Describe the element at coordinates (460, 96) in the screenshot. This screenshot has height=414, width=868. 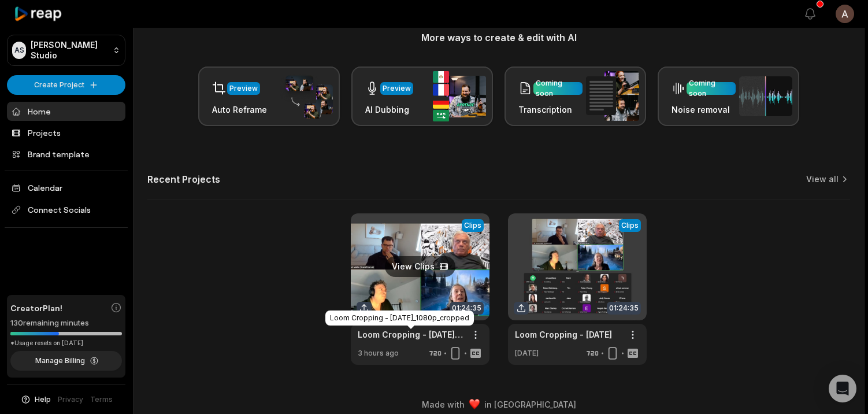
I see `img: ai_dubbing.png` at that location.